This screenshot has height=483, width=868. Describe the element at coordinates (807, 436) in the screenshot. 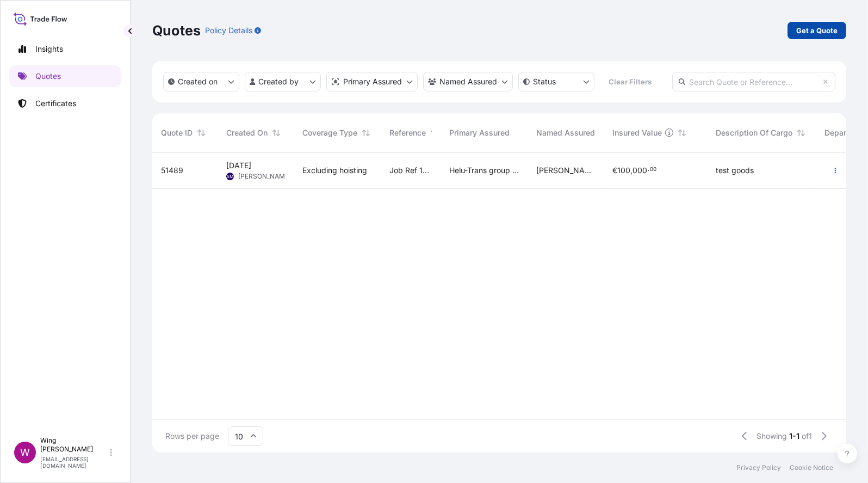

I see `span: of 1` at that location.